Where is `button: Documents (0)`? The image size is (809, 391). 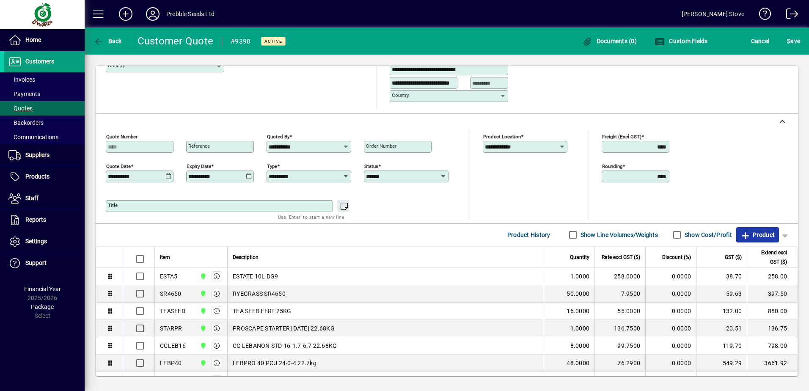 button: Documents (0) is located at coordinates (609, 41).